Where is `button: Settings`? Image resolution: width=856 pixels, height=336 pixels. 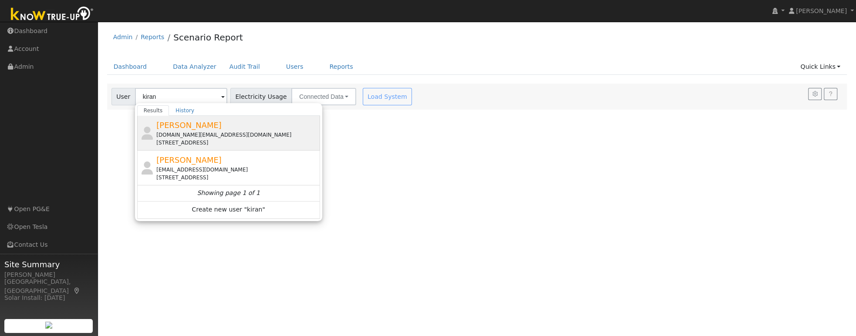 button: Settings is located at coordinates (815, 94).